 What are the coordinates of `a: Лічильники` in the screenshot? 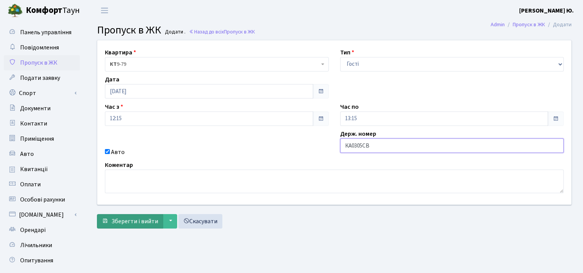 It's located at (42, 245).